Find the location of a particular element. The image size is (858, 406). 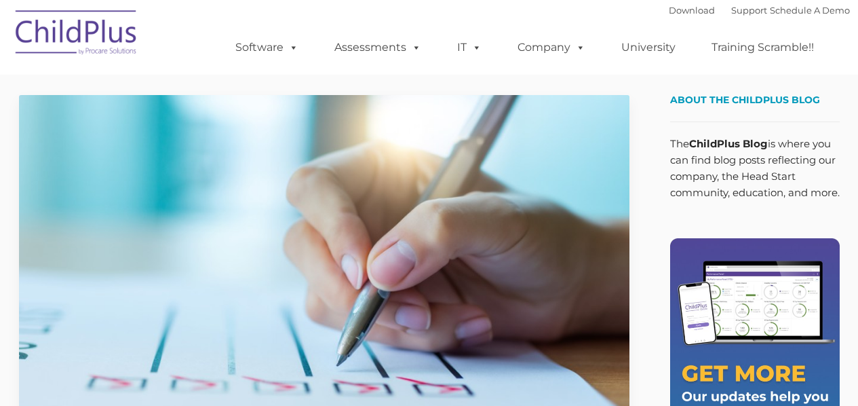

a: University is located at coordinates (648, 47).